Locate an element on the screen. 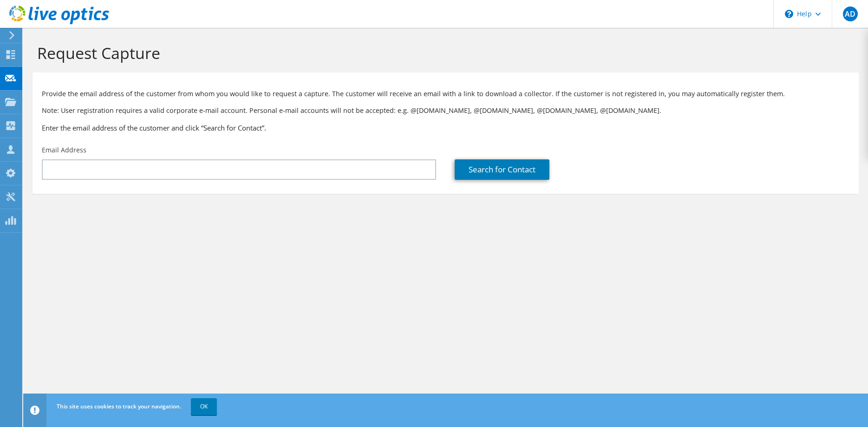  span: AD is located at coordinates (850, 14).